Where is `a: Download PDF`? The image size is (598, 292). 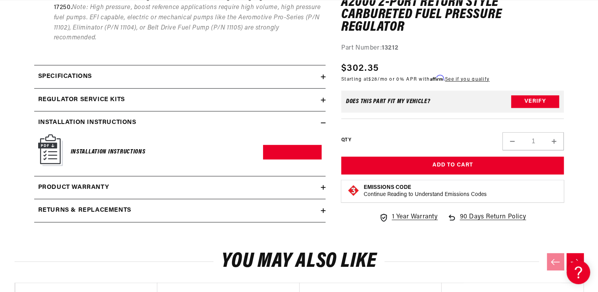 a: Download PDF is located at coordinates (292, 152).